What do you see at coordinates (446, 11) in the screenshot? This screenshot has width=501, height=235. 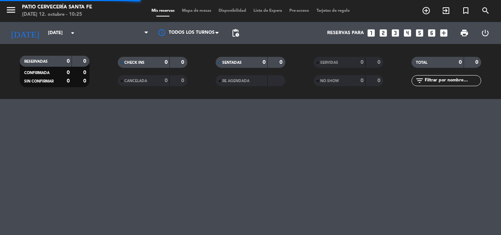 I see `i: exit_to_app` at bounding box center [446, 11].